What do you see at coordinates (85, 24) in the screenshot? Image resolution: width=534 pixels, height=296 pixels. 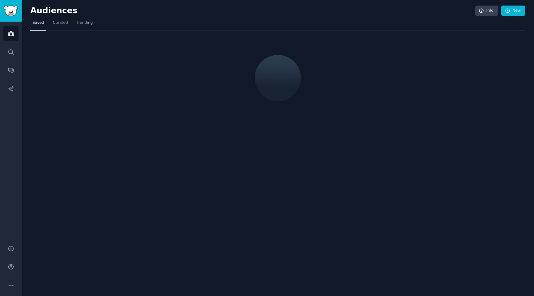 I see `a: Trending` at bounding box center [85, 24].